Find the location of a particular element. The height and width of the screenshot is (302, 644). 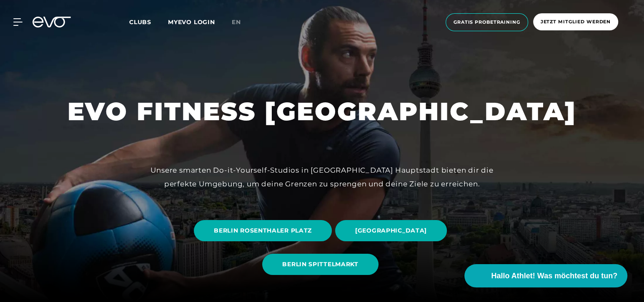

span: Clubs is located at coordinates (140, 22).